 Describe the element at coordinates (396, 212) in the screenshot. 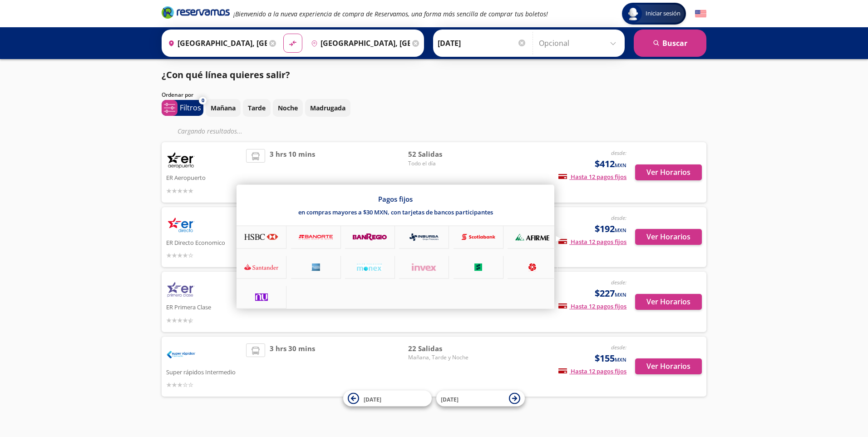

I see `p: en compras mayores a $30 MXN, con tarjetas de bancos participantes` at that location.